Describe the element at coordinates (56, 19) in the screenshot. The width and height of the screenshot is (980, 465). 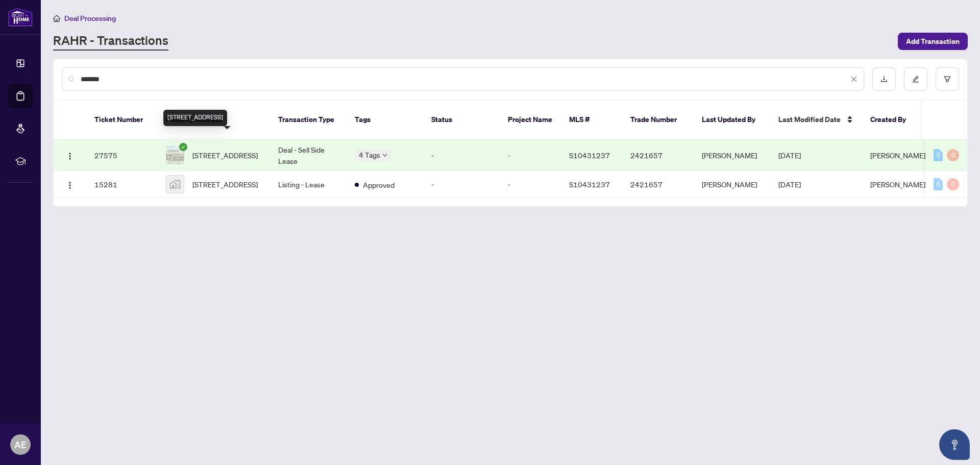
I see `span: home` at that location.